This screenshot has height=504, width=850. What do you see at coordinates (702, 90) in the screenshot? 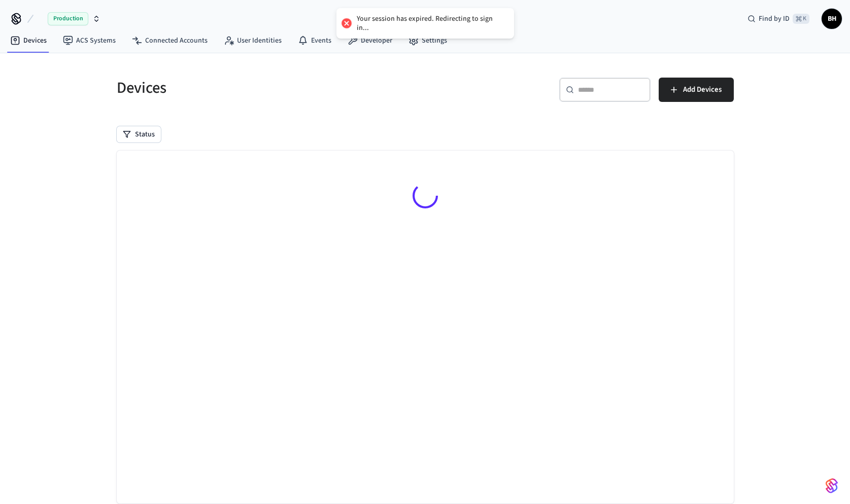
I see `span: Add Devices` at bounding box center [702, 90].